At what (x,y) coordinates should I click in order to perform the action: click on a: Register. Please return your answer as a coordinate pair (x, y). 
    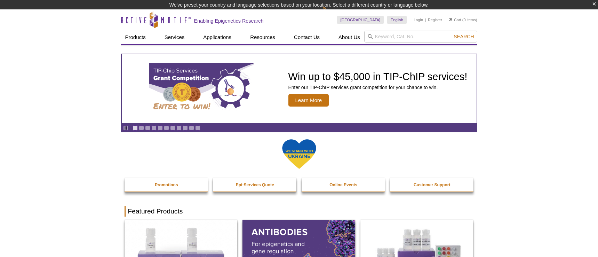
    Looking at the image, I should click on (435, 20).